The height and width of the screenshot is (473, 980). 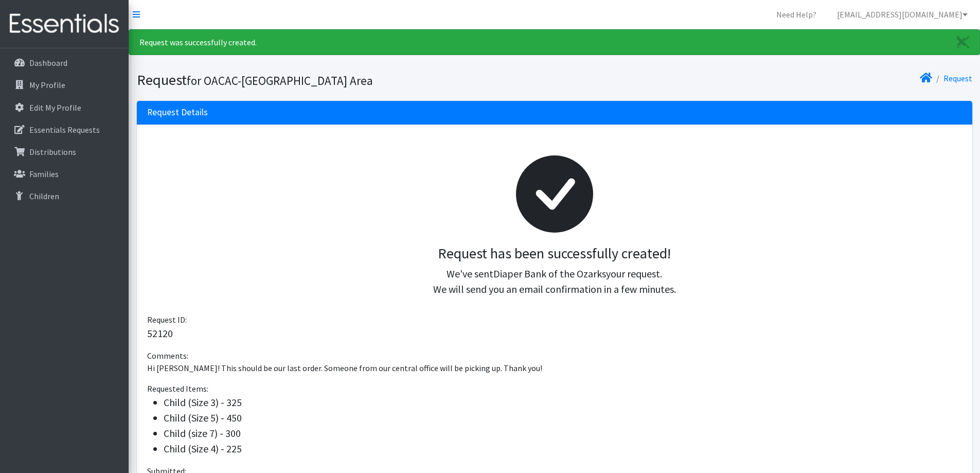 What do you see at coordinates (64, 129) in the screenshot?
I see `a: Essentials Requests` at bounding box center [64, 129].